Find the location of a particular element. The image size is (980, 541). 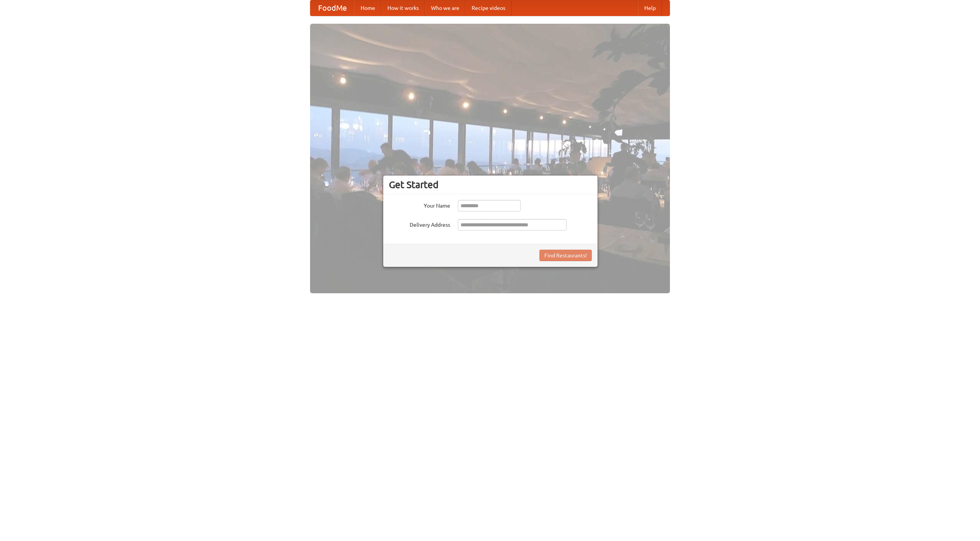

a: Recipe videos is located at coordinates (488, 8).